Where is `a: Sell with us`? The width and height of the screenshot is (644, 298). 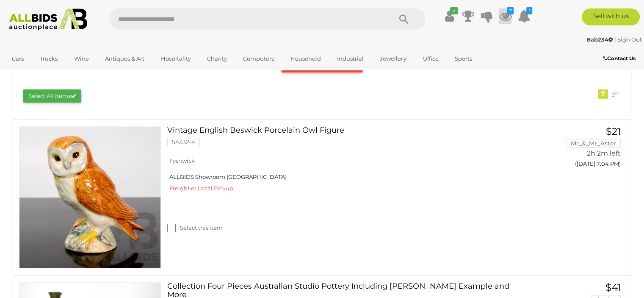
a: Sell with us is located at coordinates (611, 17).